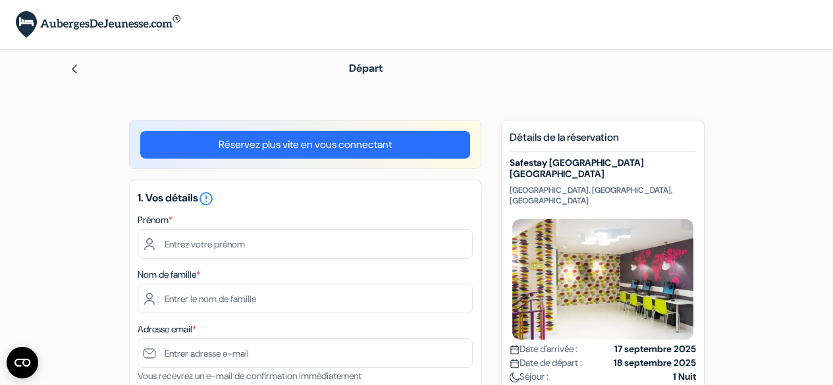  Describe the element at coordinates (169, 275) in the screenshot. I see `label: Nom de famille` at that location.